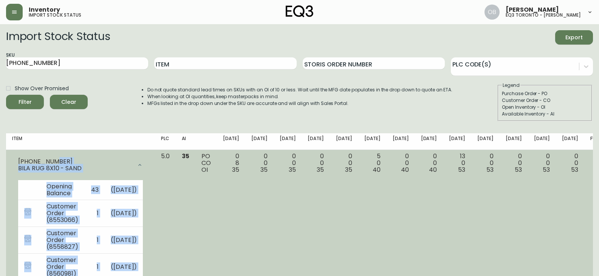 The image size is (599, 276). Describe the element at coordinates (204, 170) in the screenshot. I see `span: OI` at that location.